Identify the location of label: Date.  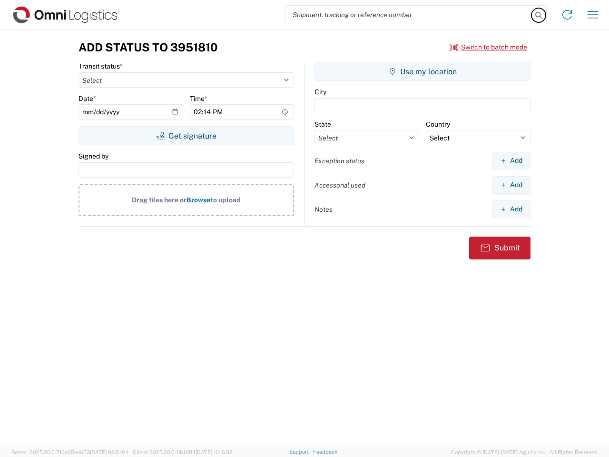
(87, 98).